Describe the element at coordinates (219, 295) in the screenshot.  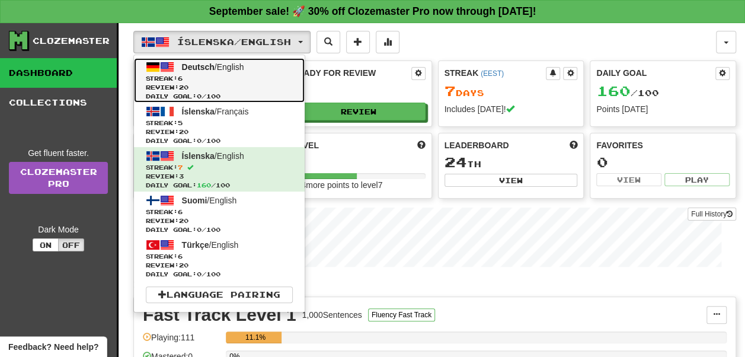
I see `a: Language Pairing` at that location.